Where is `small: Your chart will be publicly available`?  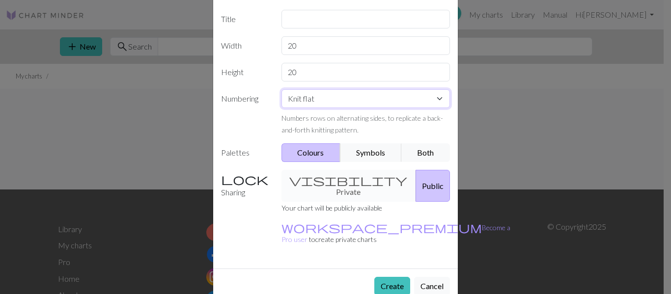 small: Your chart will be publicly available is located at coordinates (331, 208).